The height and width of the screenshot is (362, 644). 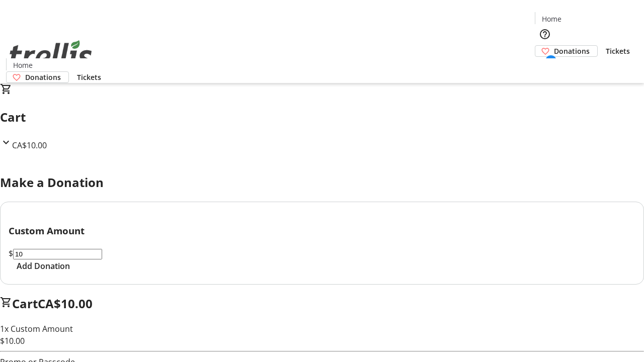 What do you see at coordinates (545, 34) in the screenshot?
I see `button: Help` at bounding box center [545, 34].